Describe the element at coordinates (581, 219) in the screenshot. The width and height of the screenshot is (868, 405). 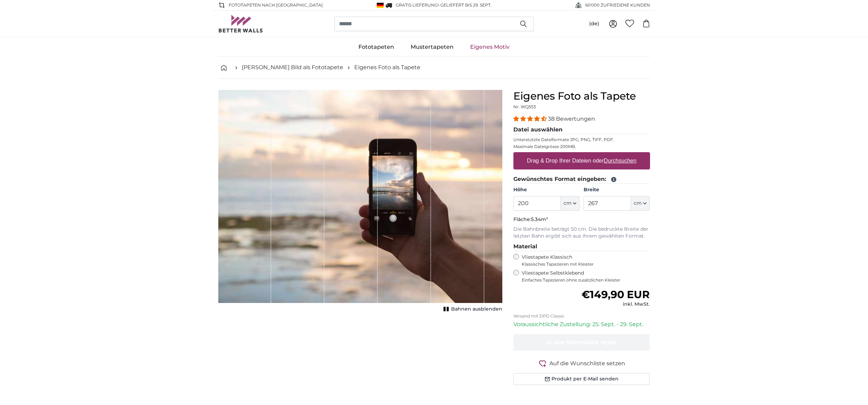
I see `p: Fläche:` at that location.